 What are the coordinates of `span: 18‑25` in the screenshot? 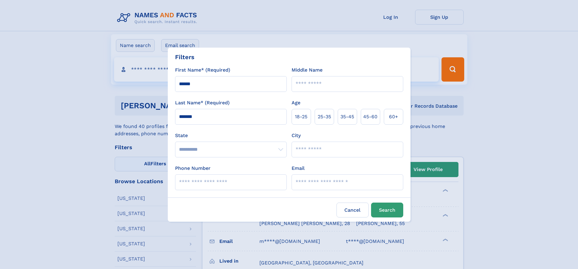 It's located at (301, 117).